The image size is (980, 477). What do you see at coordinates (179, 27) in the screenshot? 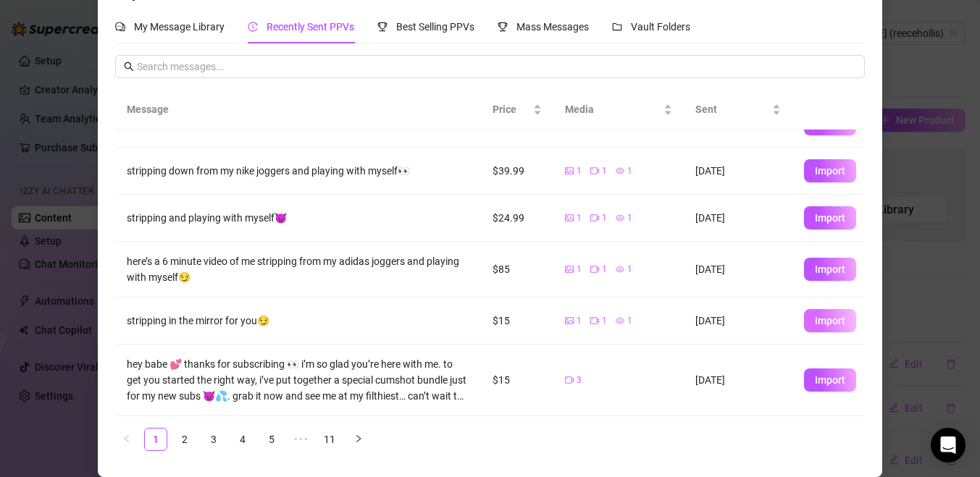
I see `span: My Message Library` at bounding box center [179, 27].